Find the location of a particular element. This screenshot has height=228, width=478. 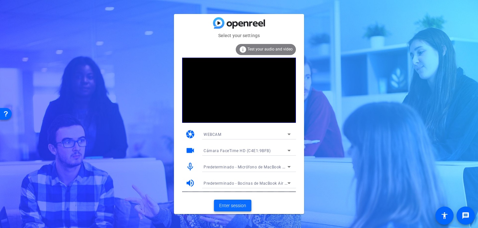

mat-card-subtitle: Select your settings is located at coordinates (239, 35).